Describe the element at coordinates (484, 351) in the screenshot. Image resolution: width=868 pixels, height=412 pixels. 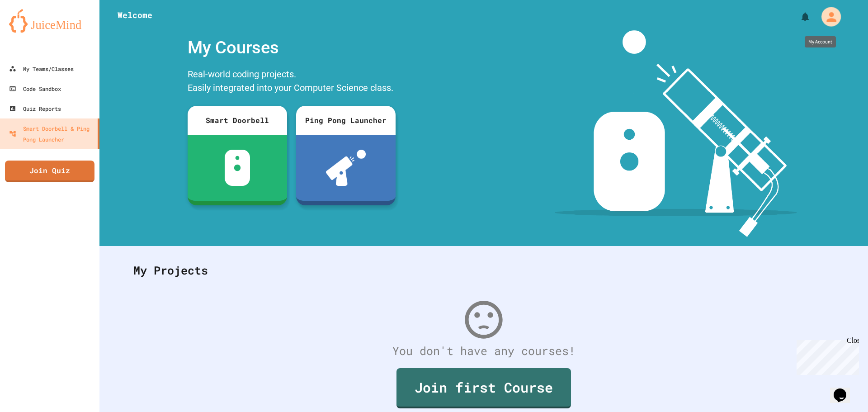
I see `div: You don't have any courses!` at that location.